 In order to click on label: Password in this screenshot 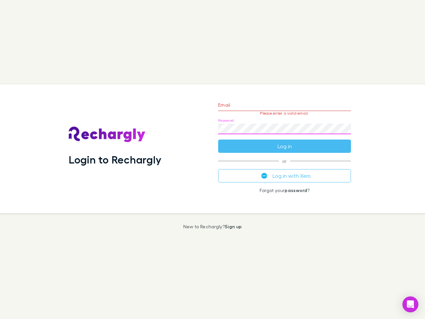, I will do `click(226, 120)`.